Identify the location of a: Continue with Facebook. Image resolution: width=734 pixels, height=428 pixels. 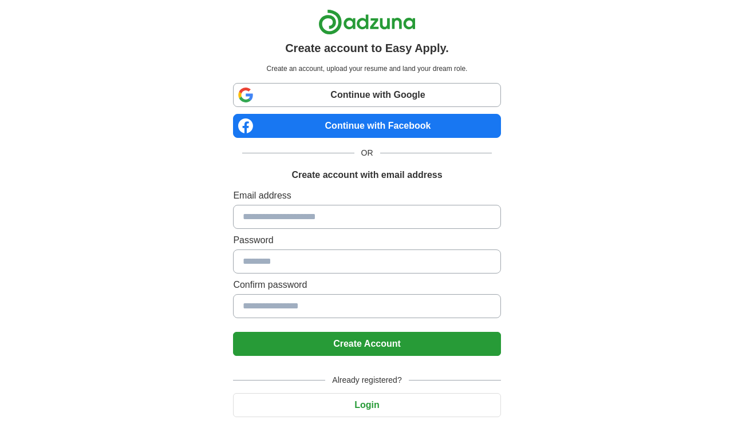
(367, 126).